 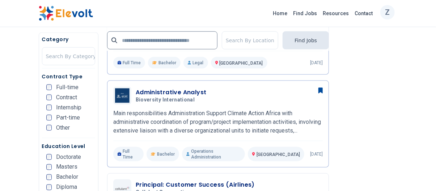 I want to click on span: Doctorate, so click(x=68, y=157).